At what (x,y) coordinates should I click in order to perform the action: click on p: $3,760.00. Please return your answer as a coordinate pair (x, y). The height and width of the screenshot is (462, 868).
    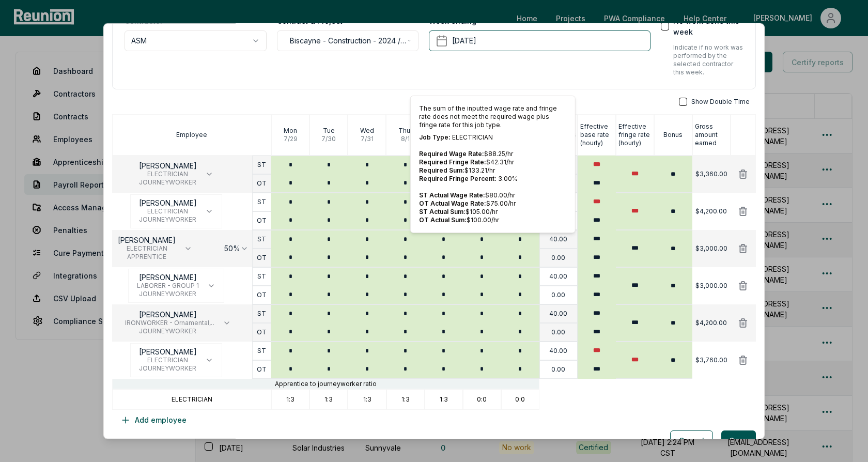
    Looking at the image, I should click on (711, 360).